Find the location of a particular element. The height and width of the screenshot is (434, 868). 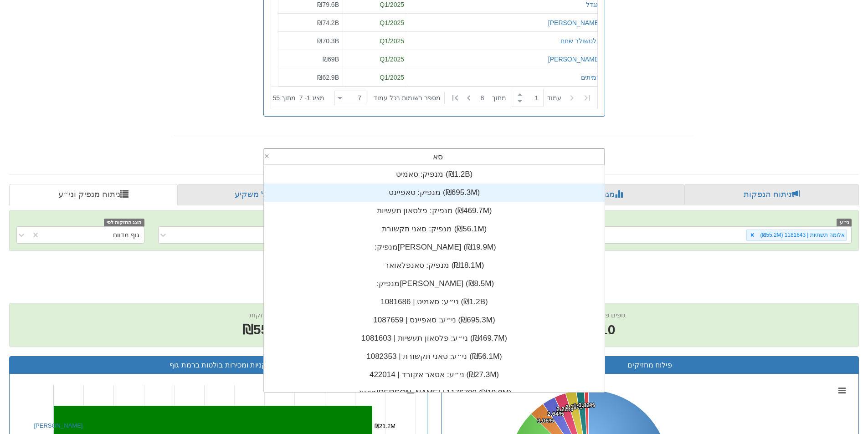

tspan: 0.82% is located at coordinates (586, 405).